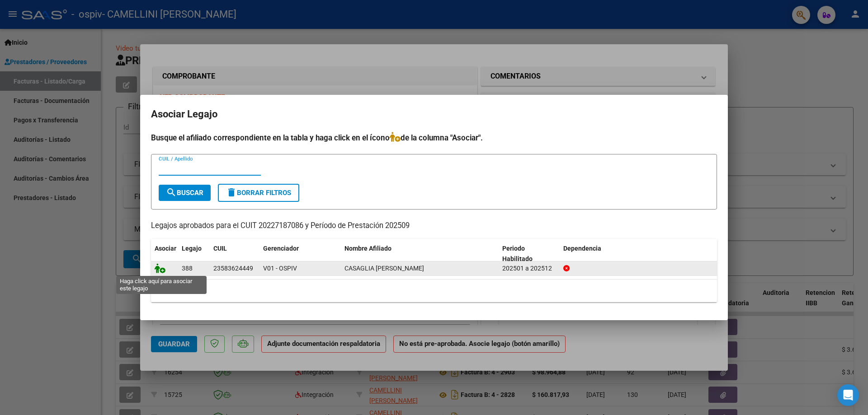 The image size is (868, 415). What do you see at coordinates (434, 291) in the screenshot?
I see `div: 1 registros` at bounding box center [434, 291].